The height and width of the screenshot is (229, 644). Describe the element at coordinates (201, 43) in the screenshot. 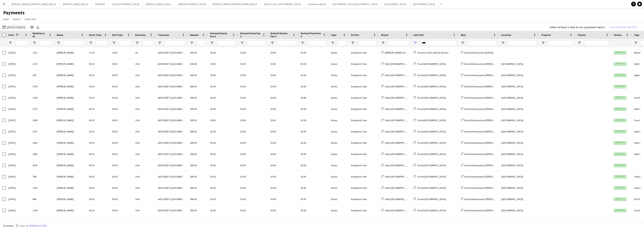

I see `input: Amount Filter Input` at that location.